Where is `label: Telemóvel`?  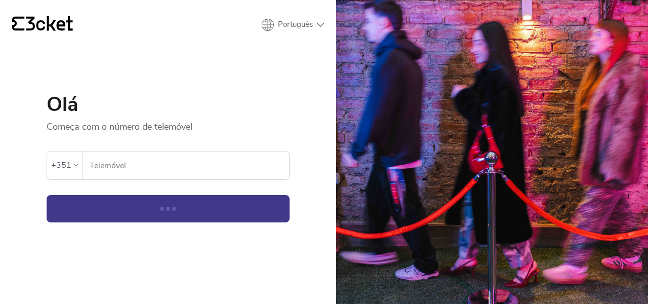 label: Telemóvel is located at coordinates (186, 165).